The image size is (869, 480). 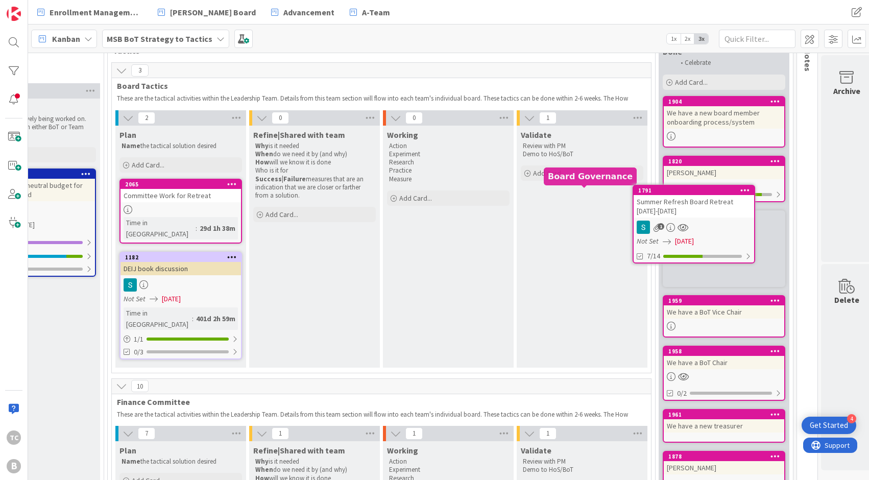 What do you see at coordinates (181, 264) in the screenshot?
I see `div: 1182DEIJ book discussion` at bounding box center [181, 264].